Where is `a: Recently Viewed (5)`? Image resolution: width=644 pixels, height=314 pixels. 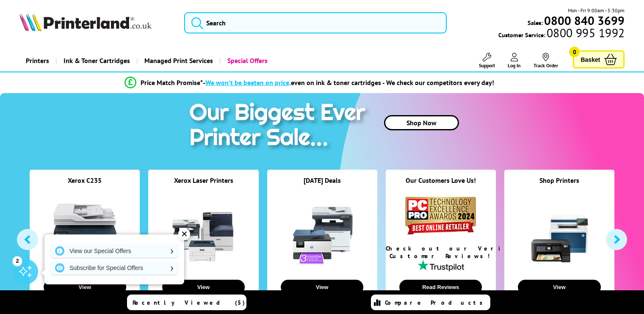 a: Recently Viewed (5) is located at coordinates (187, 302).